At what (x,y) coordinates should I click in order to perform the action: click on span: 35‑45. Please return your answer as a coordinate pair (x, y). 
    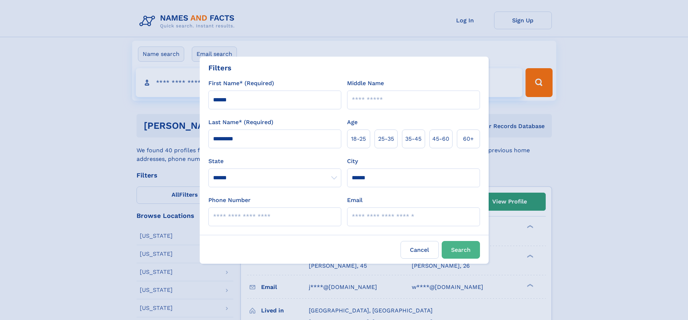
    Looking at the image, I should click on (413, 139).